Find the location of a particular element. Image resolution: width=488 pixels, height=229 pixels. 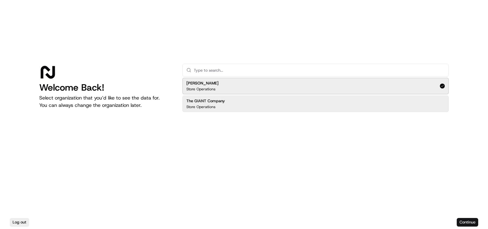

h2: The GIANT Company is located at coordinates (206, 101).